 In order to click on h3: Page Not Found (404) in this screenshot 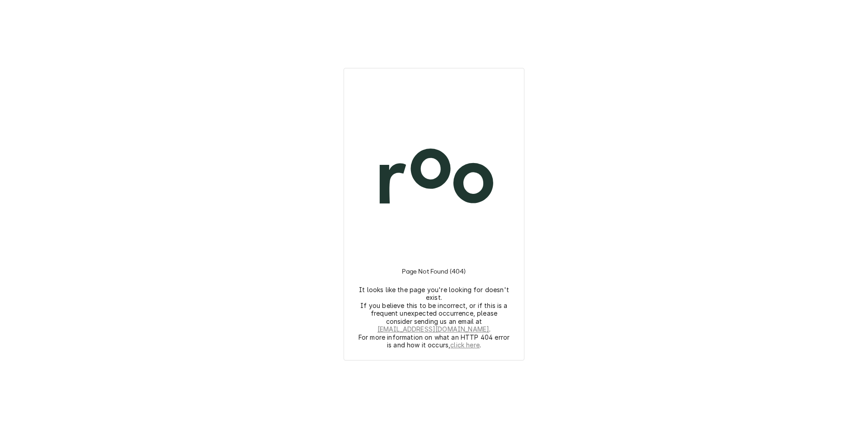, I will do `click(434, 271)`.